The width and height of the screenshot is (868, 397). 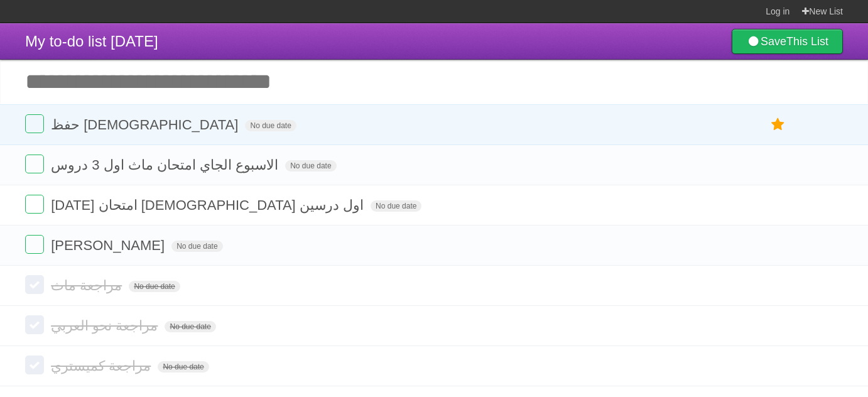 I want to click on b: This List, so click(x=807, y=41).